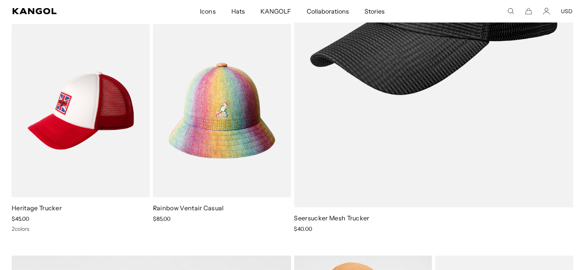  Describe the element at coordinates (72, 11) in the screenshot. I see `a: Kangol` at that location.